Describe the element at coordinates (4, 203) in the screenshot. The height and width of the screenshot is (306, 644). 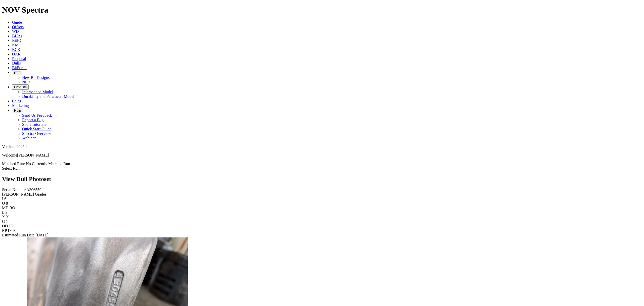
I see `label: O` at that location.